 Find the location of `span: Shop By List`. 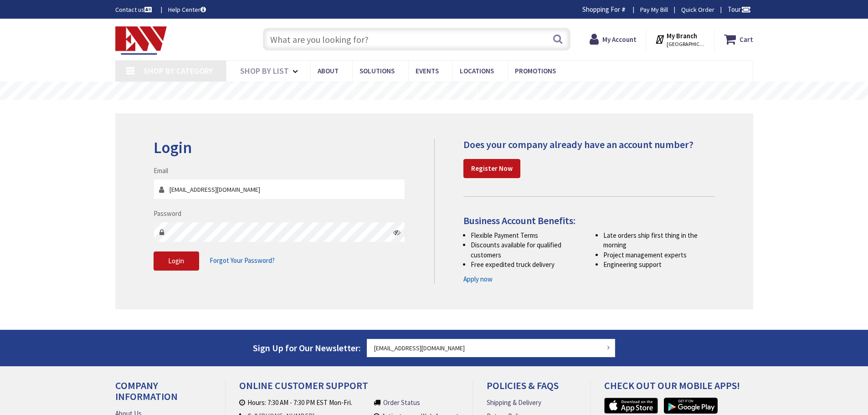

span: Shop By List is located at coordinates (264, 71).